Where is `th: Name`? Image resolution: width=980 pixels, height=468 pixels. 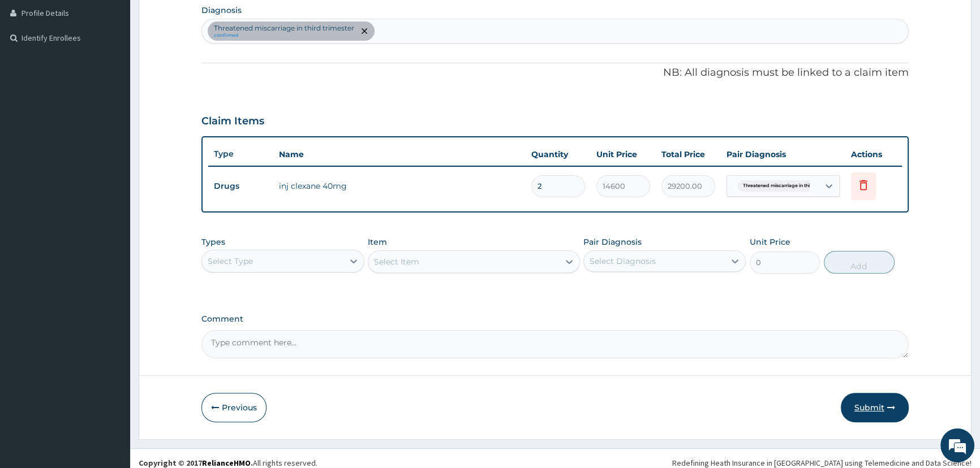
th: Name is located at coordinates (399, 154).